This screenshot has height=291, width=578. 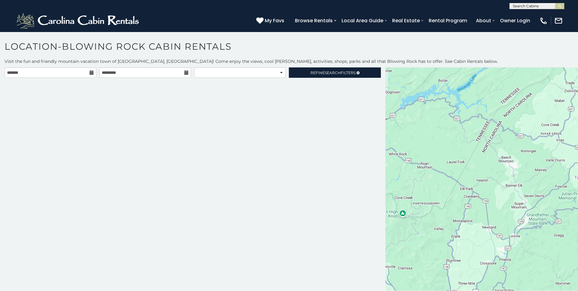 I want to click on a: Browse Rentals, so click(x=314, y=20).